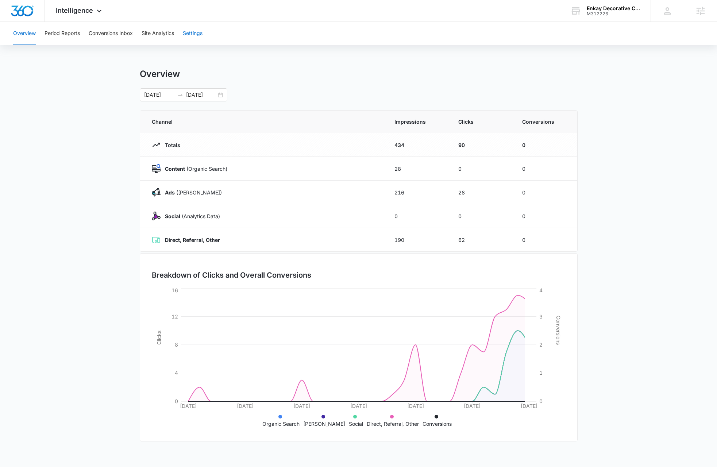 The image size is (717, 467). Describe the element at coordinates (541, 373) in the screenshot. I see `tspan: 1` at that location.